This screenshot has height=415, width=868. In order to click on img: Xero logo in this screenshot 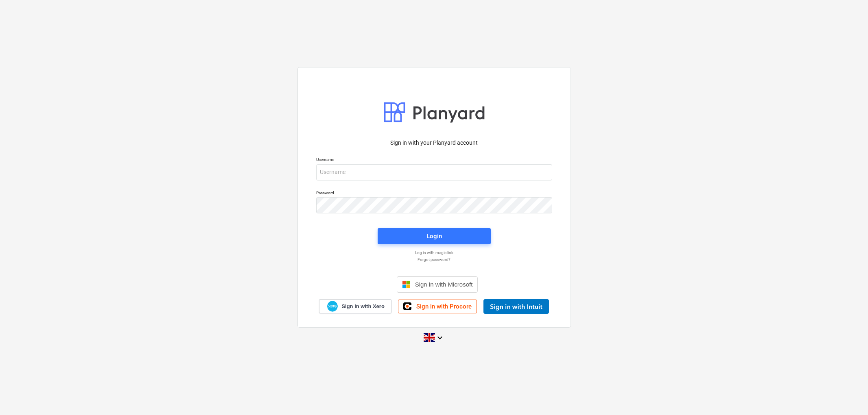, I will do `click(332, 306)`.